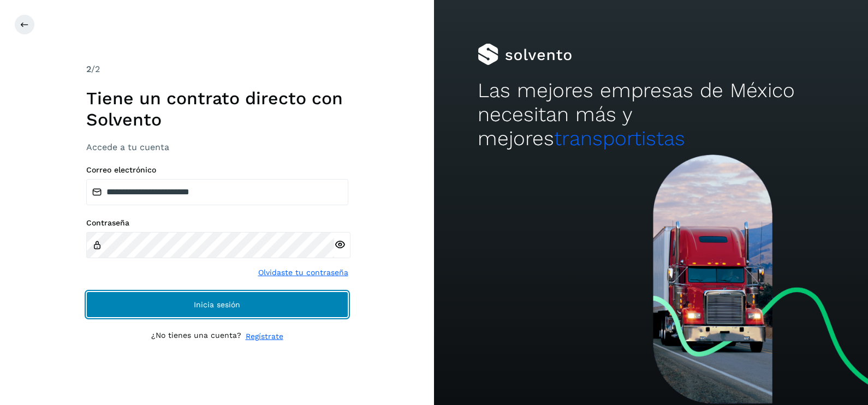 The width and height of the screenshot is (868, 405). What do you see at coordinates (303, 272) in the screenshot?
I see `a: Olvidaste tu contraseña` at bounding box center [303, 272].